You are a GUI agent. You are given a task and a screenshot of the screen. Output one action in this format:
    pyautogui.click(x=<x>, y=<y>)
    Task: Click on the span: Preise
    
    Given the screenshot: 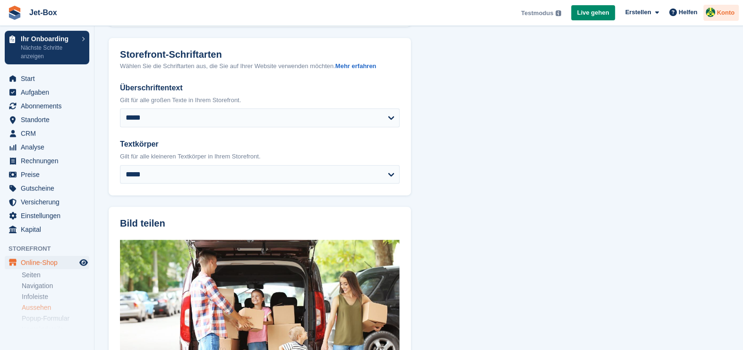 What is the action you would take?
    pyautogui.click(x=49, y=174)
    